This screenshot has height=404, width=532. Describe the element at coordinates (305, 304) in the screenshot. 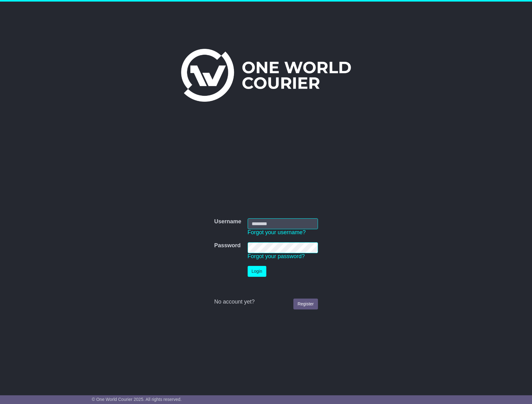

I see `a: Register` at that location.